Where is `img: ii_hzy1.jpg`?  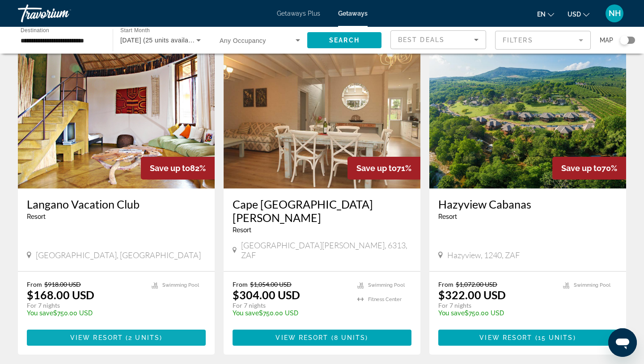 img: ii_hzy1.jpg is located at coordinates (528, 117).